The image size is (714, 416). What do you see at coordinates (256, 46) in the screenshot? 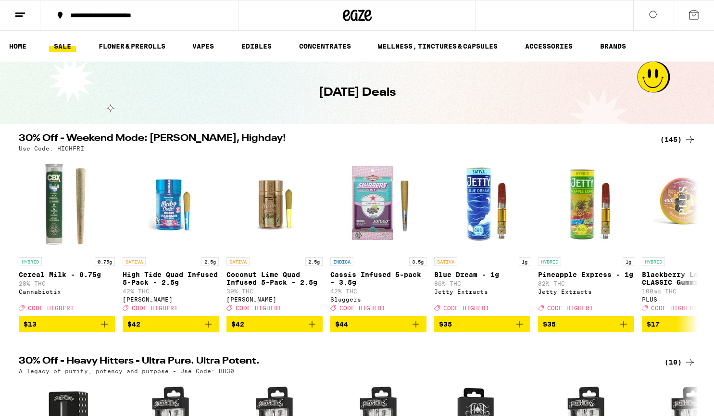
I see `a: EDIBLES` at bounding box center [256, 46].